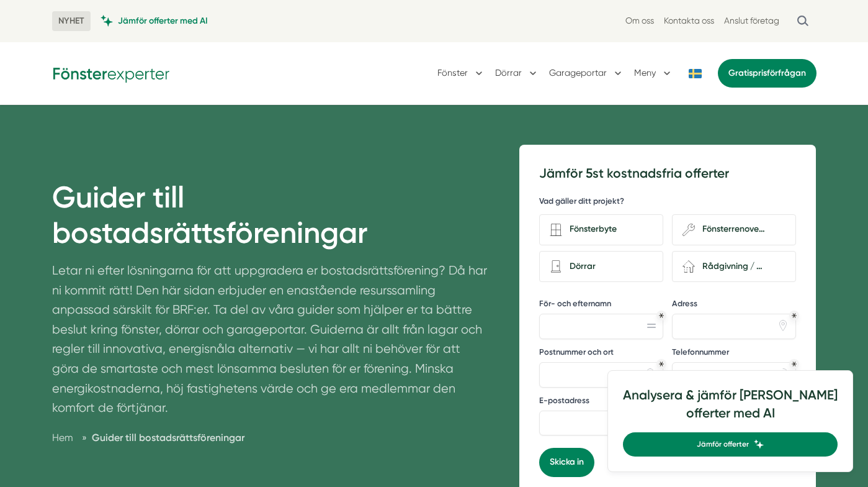 The width and height of the screenshot is (868, 487). I want to click on span: Gratis, so click(741, 73).